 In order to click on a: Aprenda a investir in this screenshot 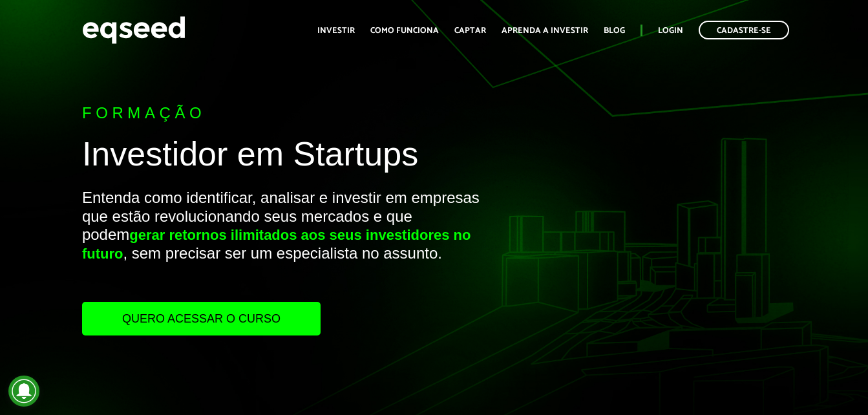, I will do `click(545, 30)`.